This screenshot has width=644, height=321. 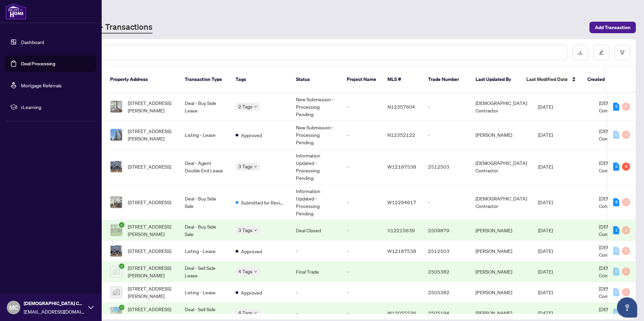 What do you see at coordinates (56, 107) in the screenshot?
I see `span: rLearning` at bounding box center [56, 107].